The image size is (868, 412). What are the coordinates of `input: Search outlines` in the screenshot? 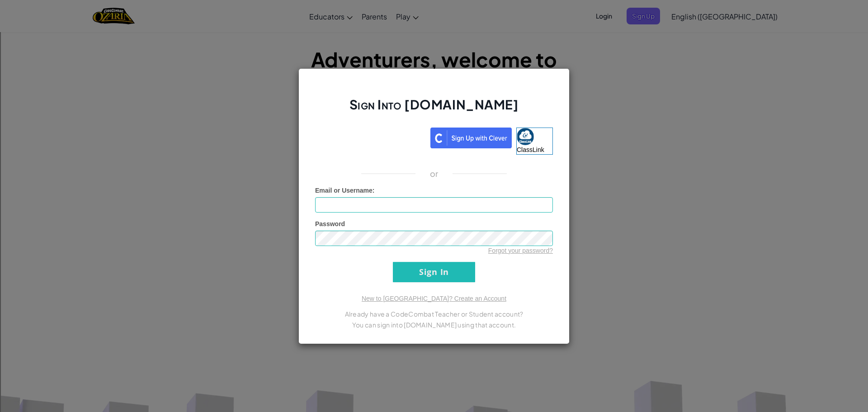 It's located at (43, 16).